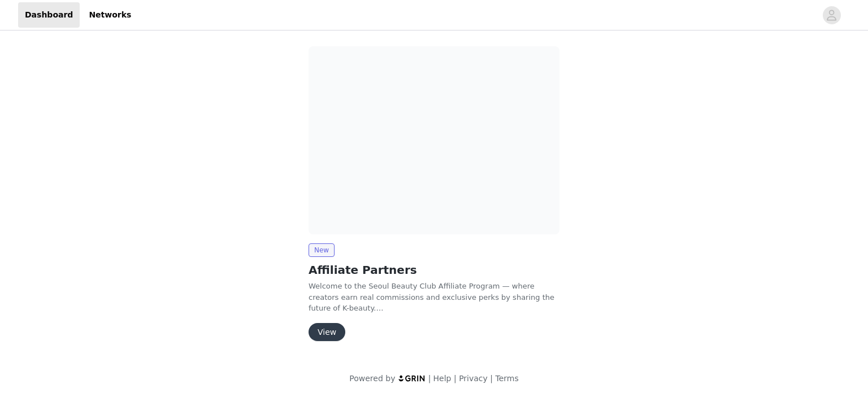  I want to click on a: Dashboard, so click(49, 15).